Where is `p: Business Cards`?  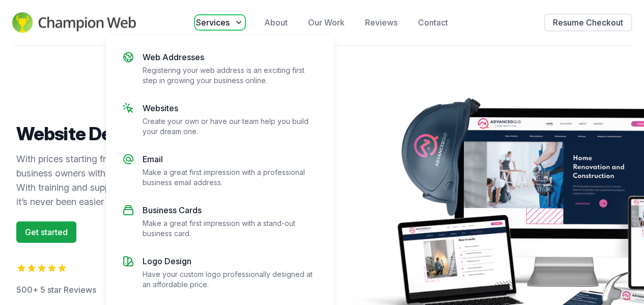
p: Business Cards is located at coordinates (230, 210).